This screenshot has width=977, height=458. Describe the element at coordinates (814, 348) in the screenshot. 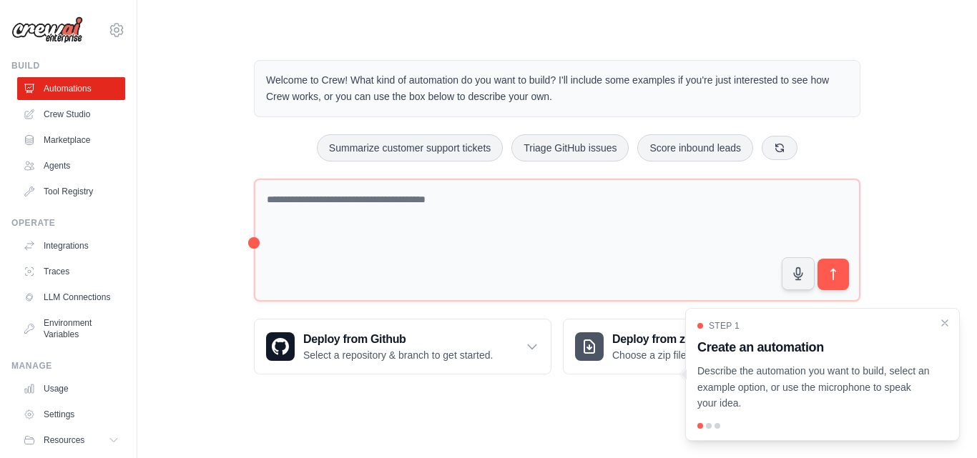

I see `h3: Create an automation` at that location.